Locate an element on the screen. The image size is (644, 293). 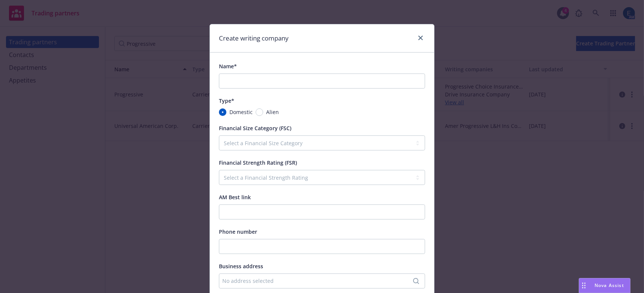
span: Type* is located at coordinates (226, 100).